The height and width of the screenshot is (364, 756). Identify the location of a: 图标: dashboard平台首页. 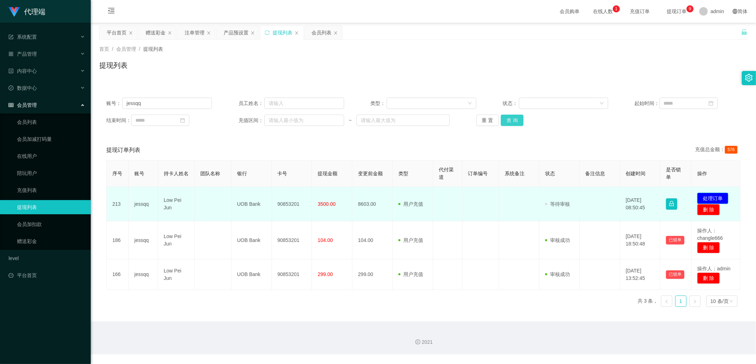
(47, 275).